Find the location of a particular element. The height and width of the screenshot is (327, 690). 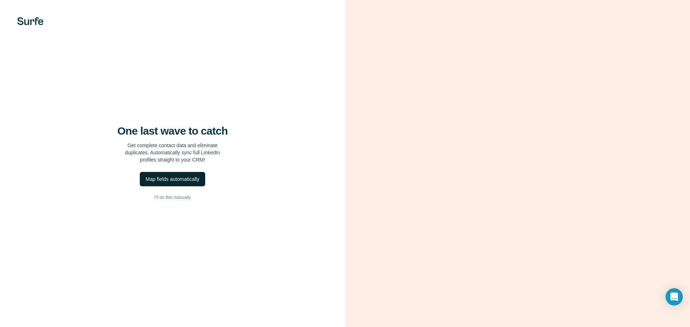

button: I’ll do this manually is located at coordinates (172, 198).